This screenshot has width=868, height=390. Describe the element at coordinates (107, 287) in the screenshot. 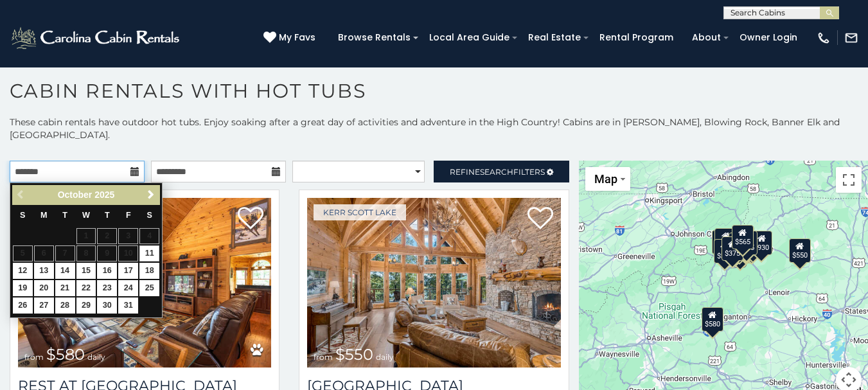

I see `a: 23` at that location.